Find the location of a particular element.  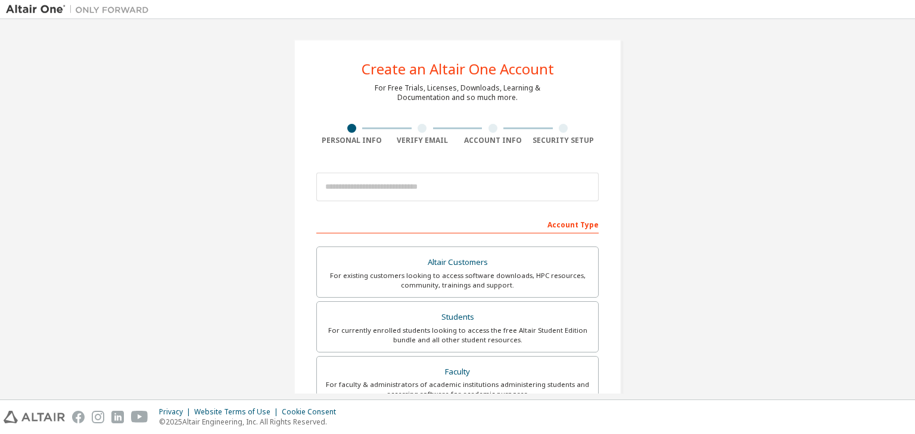

img: linkedin.svg is located at coordinates (117, 417).